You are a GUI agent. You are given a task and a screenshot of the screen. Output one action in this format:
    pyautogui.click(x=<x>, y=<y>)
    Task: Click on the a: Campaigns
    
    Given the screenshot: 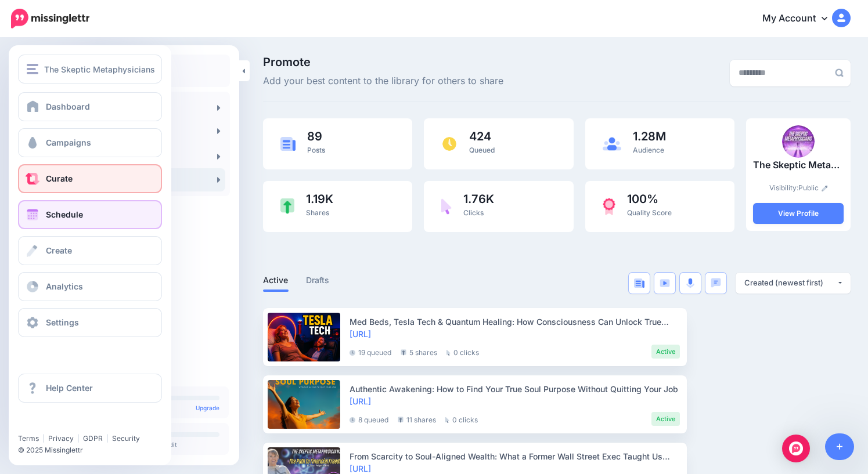 What is the action you would take?
    pyautogui.click(x=90, y=143)
    